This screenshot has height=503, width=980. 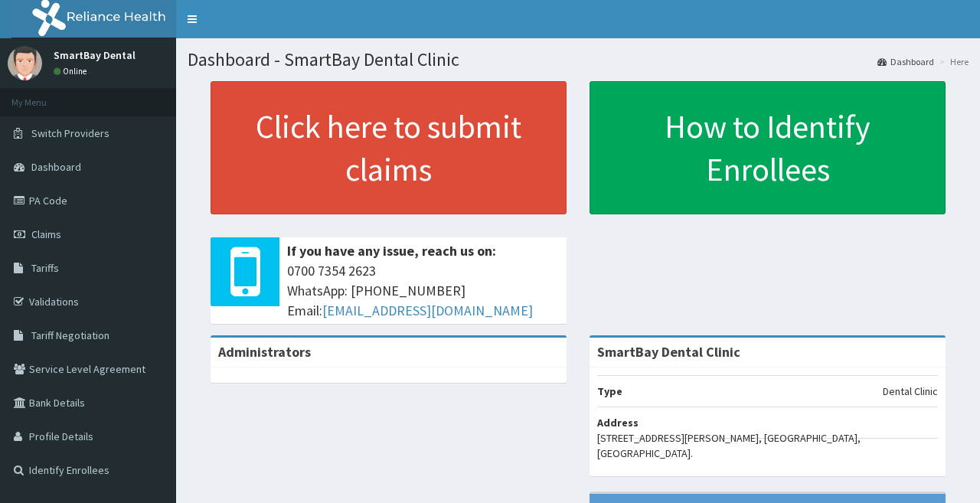 What do you see at coordinates (578, 60) in the screenshot?
I see `h1: Dashboard - SmartBay Dental Clinic` at bounding box center [578, 60].